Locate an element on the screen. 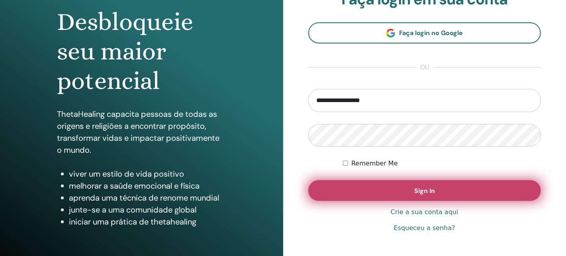  a: Esqueceu a senha? is located at coordinates (424, 228).